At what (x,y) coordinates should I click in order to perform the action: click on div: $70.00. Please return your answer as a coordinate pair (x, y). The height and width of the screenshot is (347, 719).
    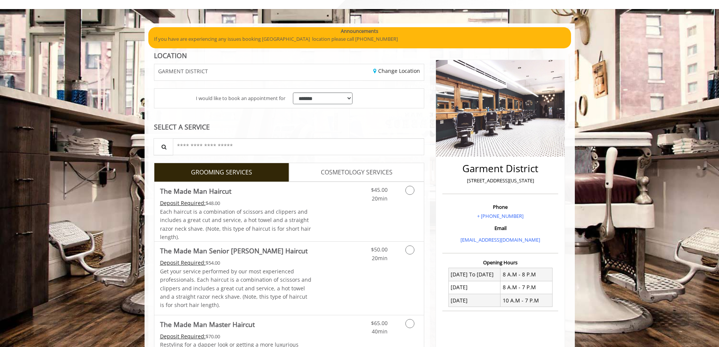
    Looking at the image, I should click on (236, 337).